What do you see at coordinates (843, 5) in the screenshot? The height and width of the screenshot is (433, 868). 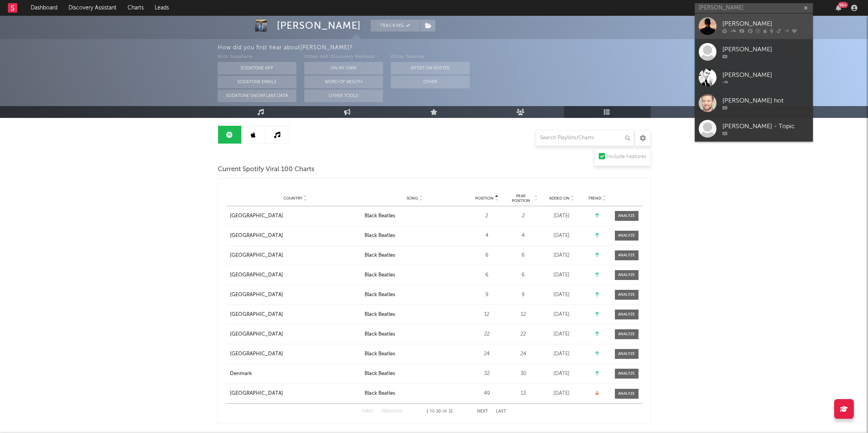 I see `div: 99 +` at bounding box center [843, 5].